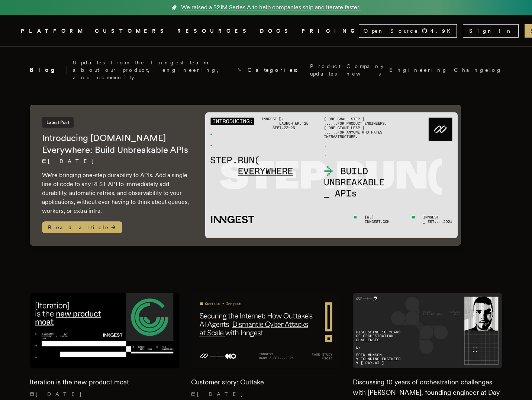 This screenshot has width=532, height=400. What do you see at coordinates (491, 31) in the screenshot?
I see `a: Sign In` at bounding box center [491, 31].